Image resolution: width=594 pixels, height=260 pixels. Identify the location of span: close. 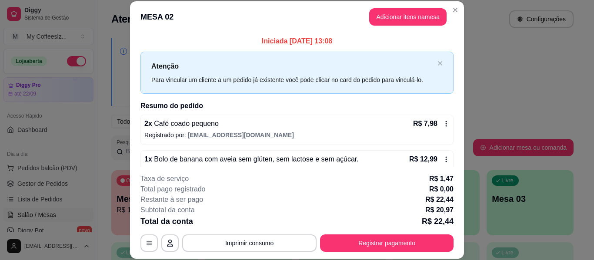
(440, 63).